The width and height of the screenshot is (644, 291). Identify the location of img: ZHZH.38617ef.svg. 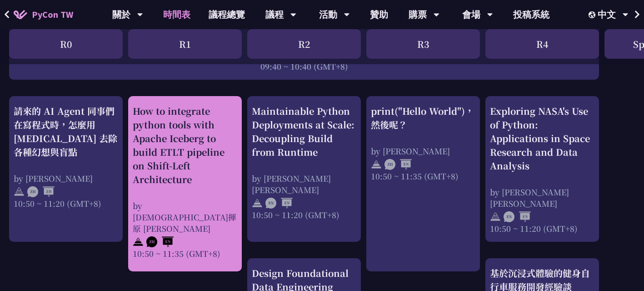
(41, 191).